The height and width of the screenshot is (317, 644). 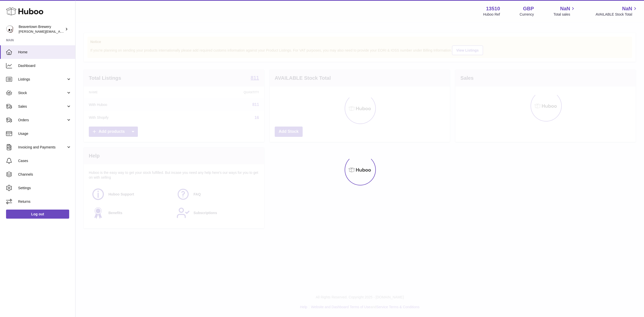 I want to click on span: Channels, so click(x=45, y=175).